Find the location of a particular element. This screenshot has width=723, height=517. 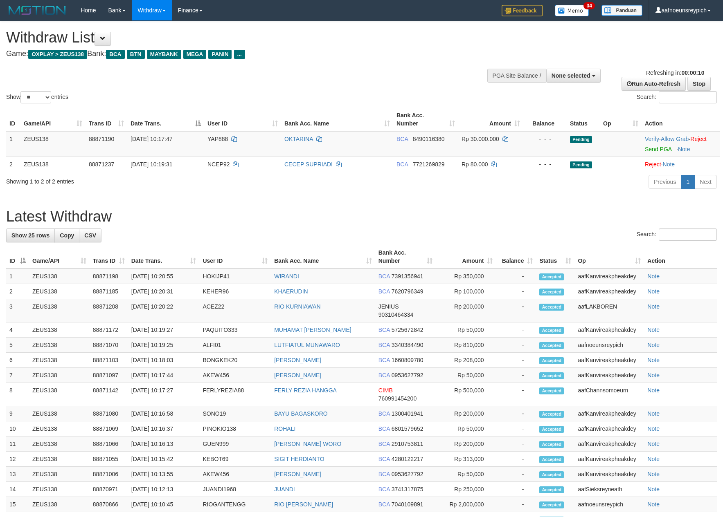

span: Copy 6801579652 to clipboard is located at coordinates (407, 429).